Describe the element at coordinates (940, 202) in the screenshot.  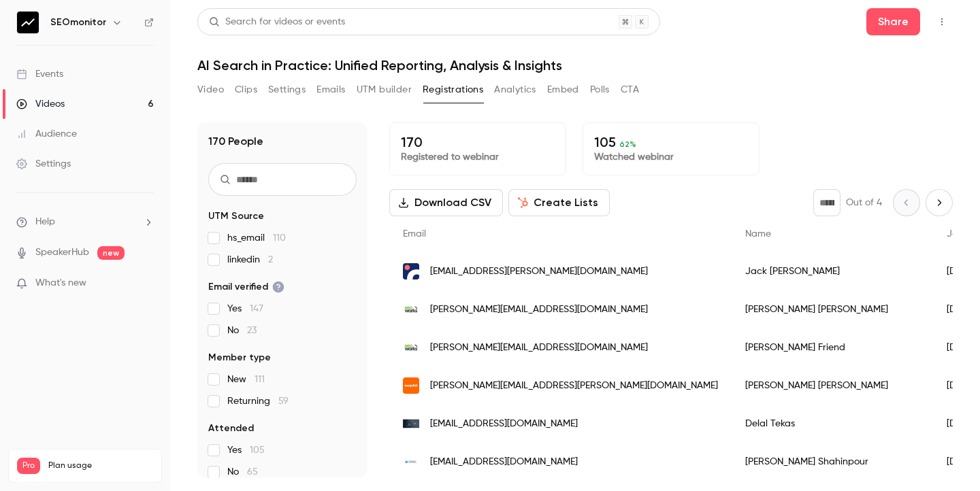
I see `button: Next page` at that location.